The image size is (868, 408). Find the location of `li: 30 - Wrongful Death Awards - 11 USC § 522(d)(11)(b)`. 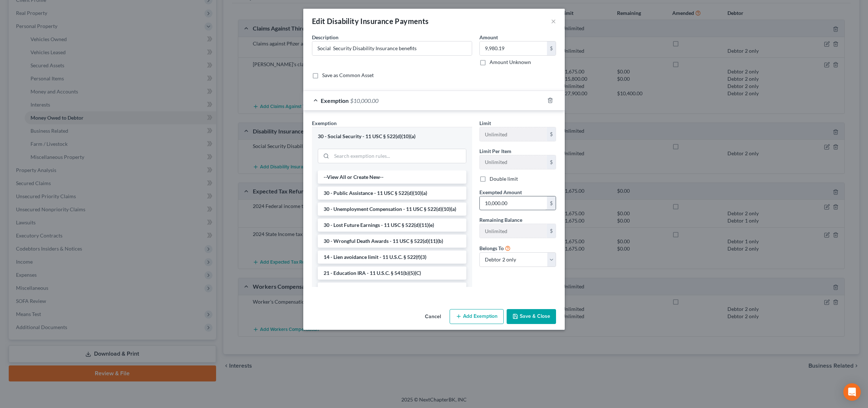

li: 30 - Wrongful Death Awards - 11 USC § 522(d)(11)(b) is located at coordinates (392, 241).